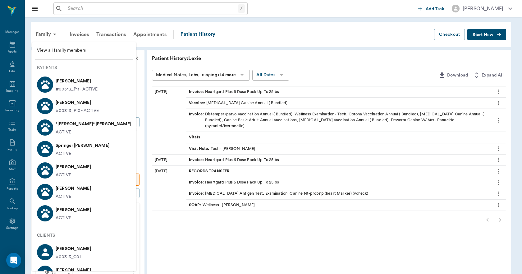  What do you see at coordinates (84, 50) in the screenshot?
I see `a: View all family members` at bounding box center [84, 50].